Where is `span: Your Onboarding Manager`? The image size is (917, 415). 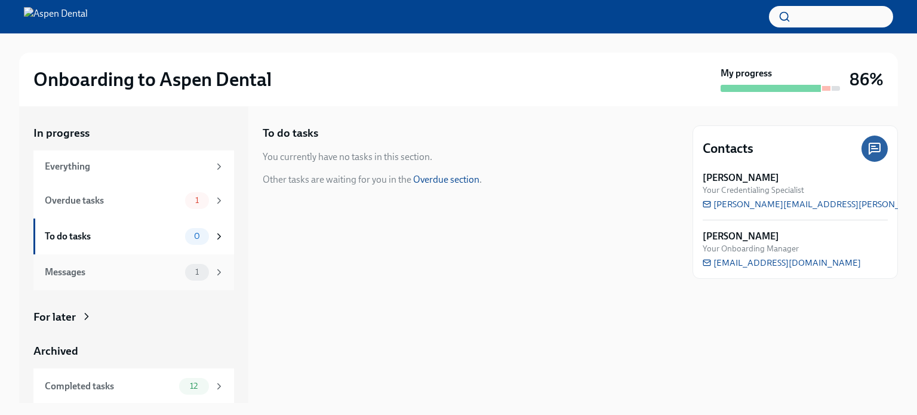
span: Your Onboarding Manager is located at coordinates (750, 248).